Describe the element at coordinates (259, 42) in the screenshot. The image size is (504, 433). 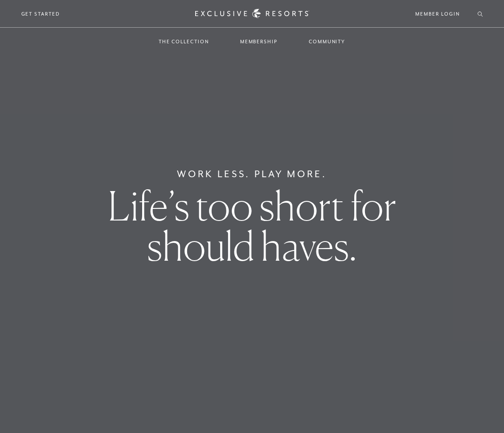
I see `a: Membership` at that location.